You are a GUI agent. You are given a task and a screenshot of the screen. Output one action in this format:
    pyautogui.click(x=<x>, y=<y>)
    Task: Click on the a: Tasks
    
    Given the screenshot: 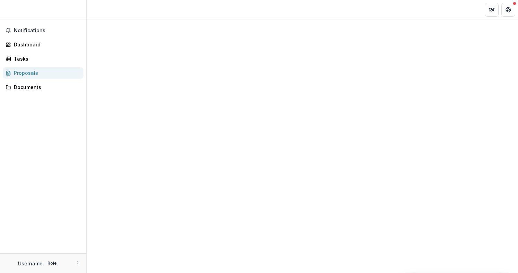 What is the action you would take?
    pyautogui.click(x=43, y=59)
    